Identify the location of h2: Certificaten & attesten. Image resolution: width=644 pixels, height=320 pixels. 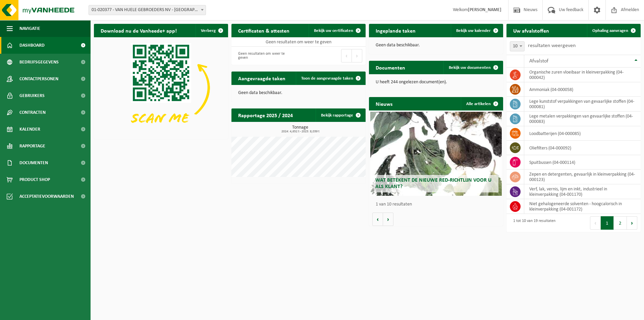
(264, 30).